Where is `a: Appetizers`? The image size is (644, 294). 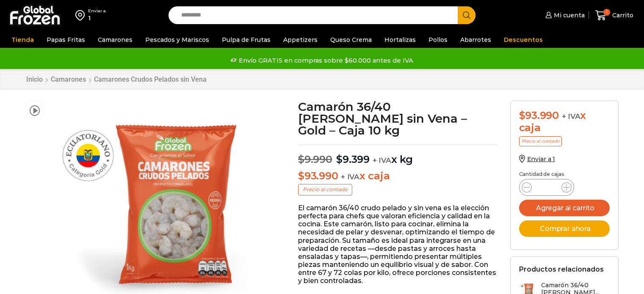 a: Appetizers is located at coordinates (300, 40).